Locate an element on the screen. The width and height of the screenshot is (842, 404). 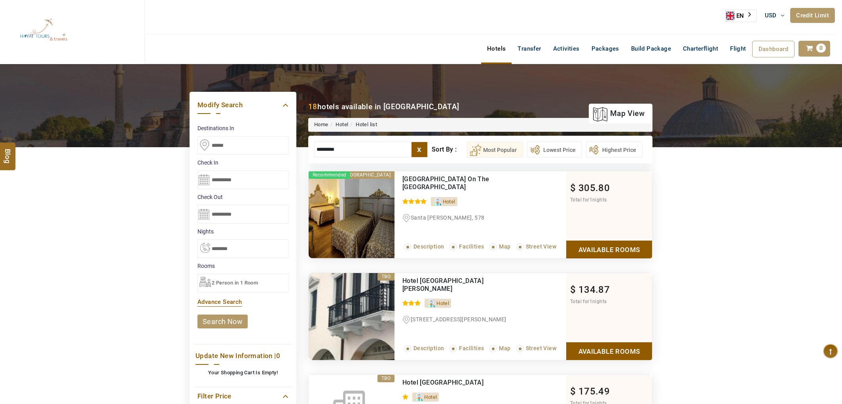
a: map view is located at coordinates (618, 113).